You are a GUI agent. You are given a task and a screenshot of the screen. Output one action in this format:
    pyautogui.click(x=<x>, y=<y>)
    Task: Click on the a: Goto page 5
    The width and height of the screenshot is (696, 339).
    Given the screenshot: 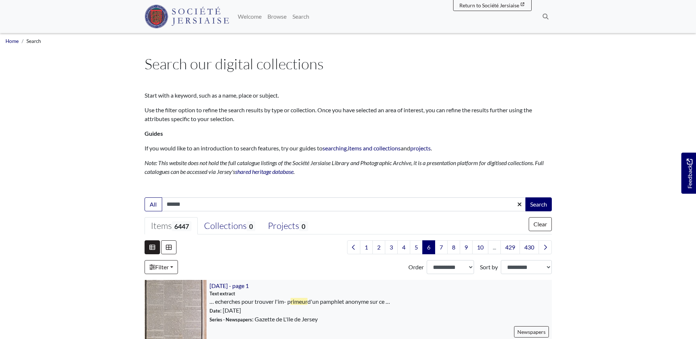 What is the action you would take?
    pyautogui.click(x=416, y=247)
    